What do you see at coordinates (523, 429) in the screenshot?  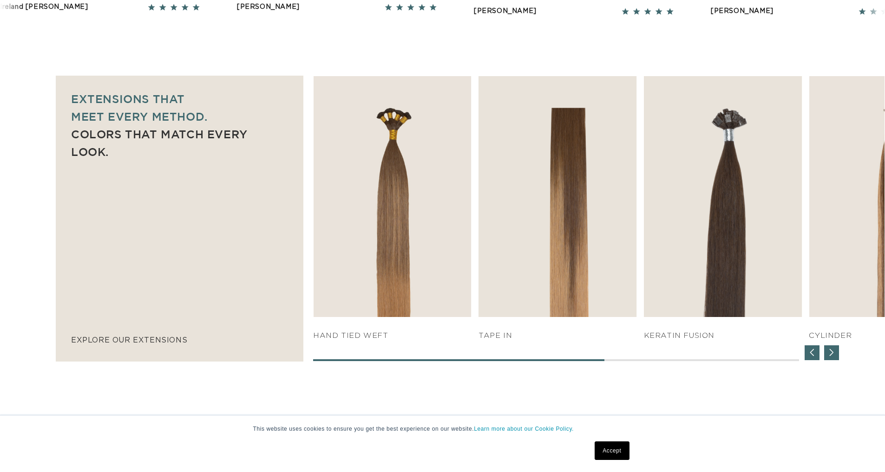 I see `a: Learn more about our Cookie Policy.` at bounding box center [523, 429].